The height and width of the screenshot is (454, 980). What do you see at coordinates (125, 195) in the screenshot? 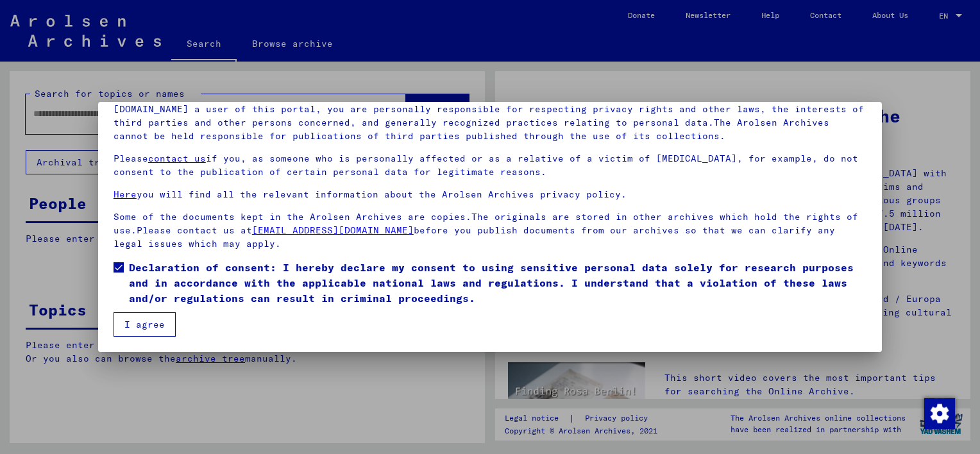
I see `a: Here` at bounding box center [125, 195].